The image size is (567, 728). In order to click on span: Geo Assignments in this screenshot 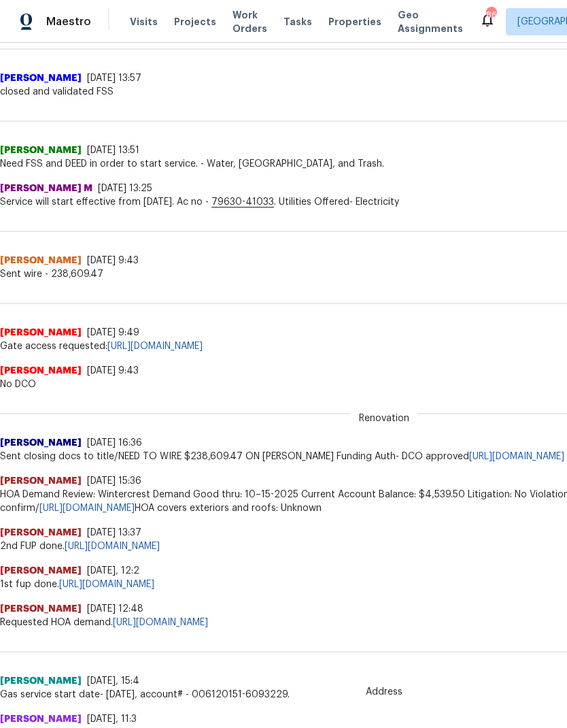, I will do `click(431, 22)`.